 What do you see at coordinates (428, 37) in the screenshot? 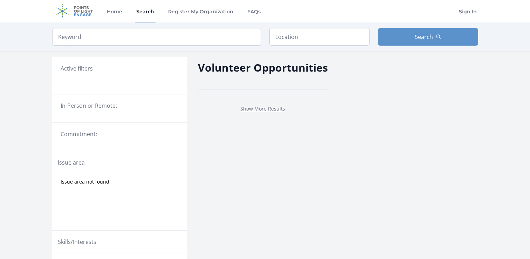
I see `button: Search` at bounding box center [428, 37].